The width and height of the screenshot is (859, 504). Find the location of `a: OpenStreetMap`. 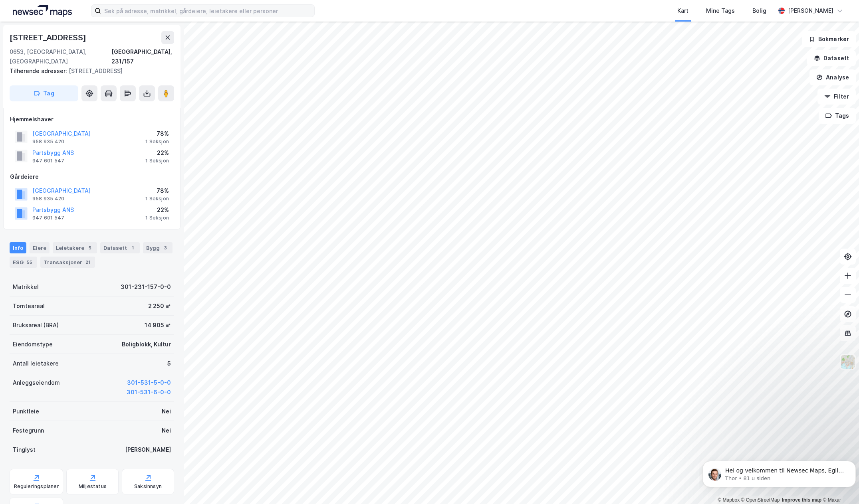

a: OpenStreetMap is located at coordinates (761, 500).